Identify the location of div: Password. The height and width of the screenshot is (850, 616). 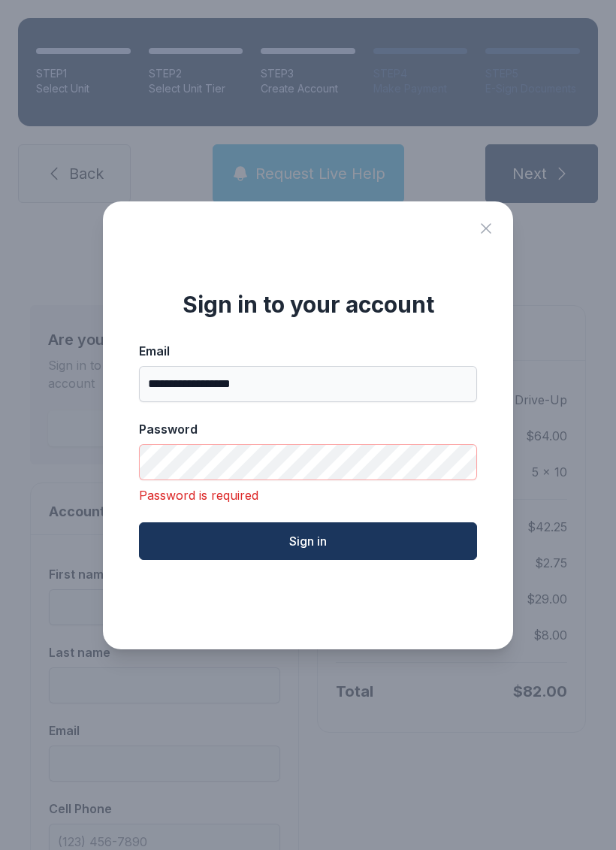
(308, 429).